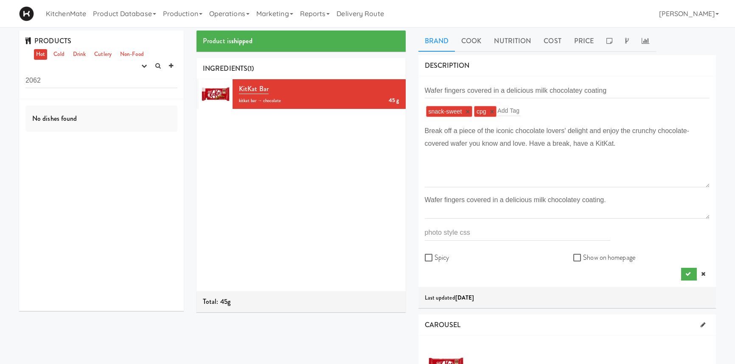 The height and width of the screenshot is (364, 735). I want to click on span: KitKat Bar, so click(254, 89).